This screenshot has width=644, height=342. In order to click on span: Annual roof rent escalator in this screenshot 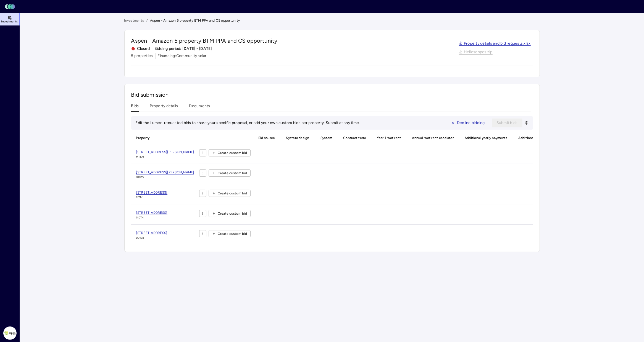, I will do `click(433, 137)`.